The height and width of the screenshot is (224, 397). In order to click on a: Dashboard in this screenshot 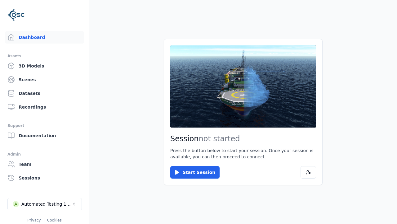, I will do `click(44, 37)`.